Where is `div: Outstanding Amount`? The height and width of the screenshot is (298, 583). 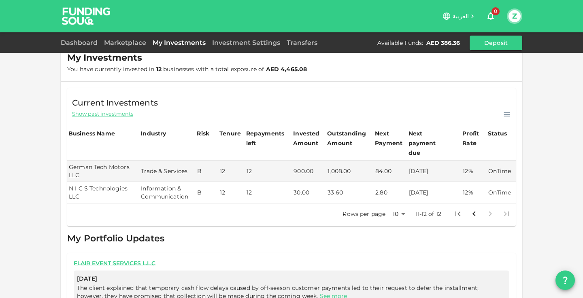 div: Outstanding Amount is located at coordinates (347, 138).